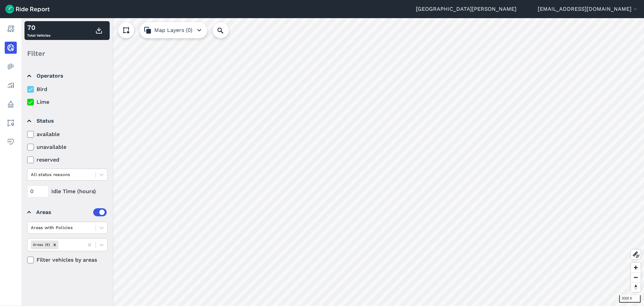  I want to click on a: Areas, so click(11, 123).